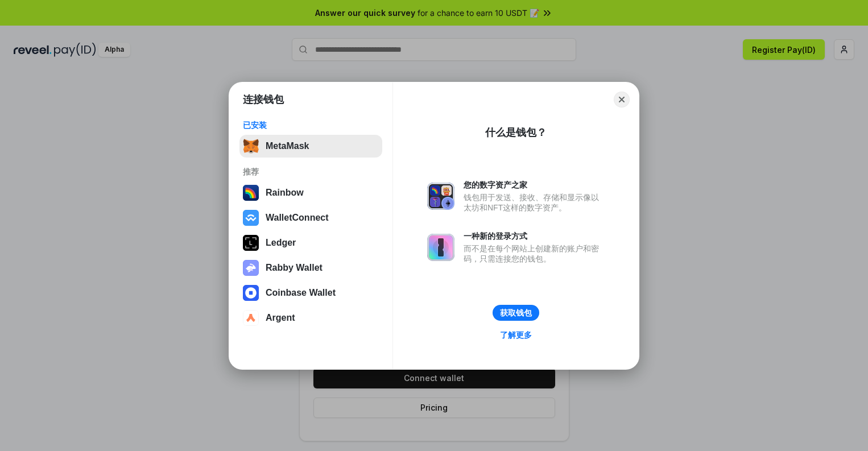  I want to click on div: Coinbase Wallet, so click(300, 293).